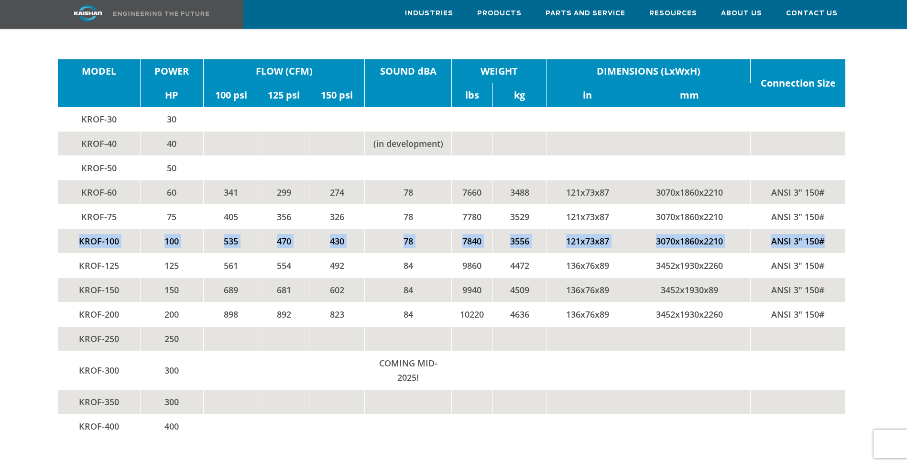 Image resolution: width=907 pixels, height=465 pixels. What do you see at coordinates (472, 192) in the screenshot?
I see `td: 7660` at bounding box center [472, 192].